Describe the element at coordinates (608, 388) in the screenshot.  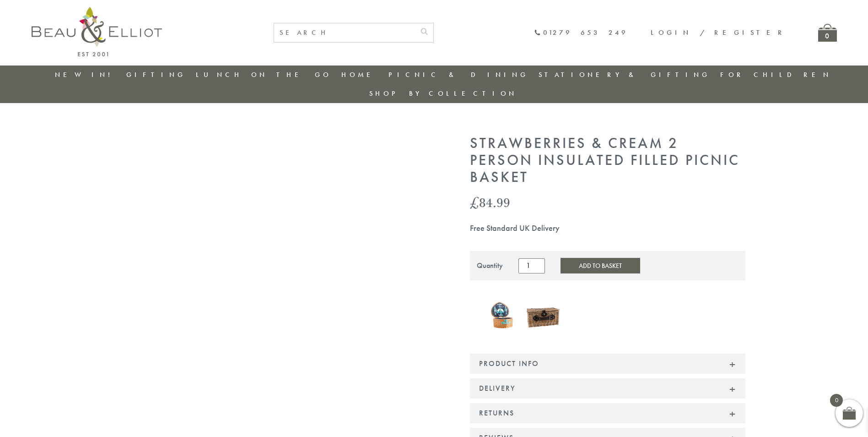
I see `div: Delivery` at that location.